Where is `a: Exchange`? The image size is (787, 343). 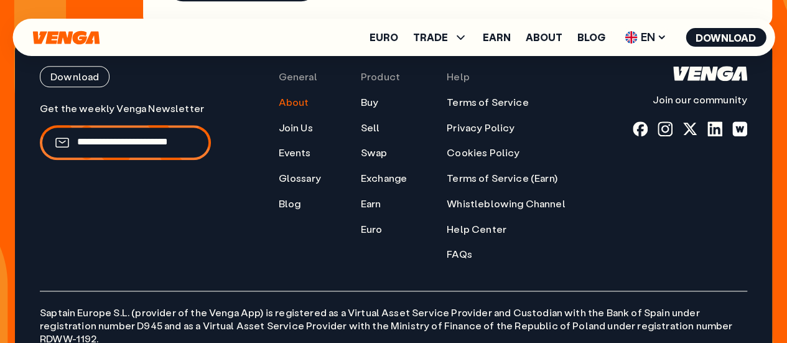
a: Exchange is located at coordinates (384, 178).